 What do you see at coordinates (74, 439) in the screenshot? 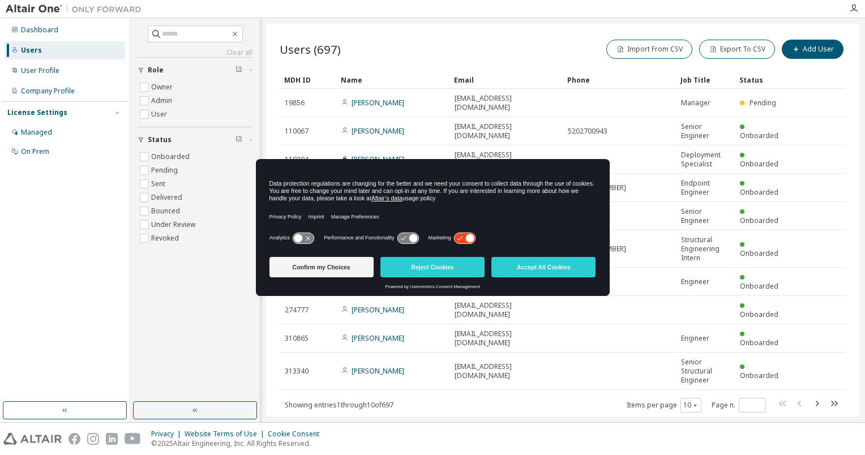
I see `img: facebook.svg` at bounding box center [74, 439].